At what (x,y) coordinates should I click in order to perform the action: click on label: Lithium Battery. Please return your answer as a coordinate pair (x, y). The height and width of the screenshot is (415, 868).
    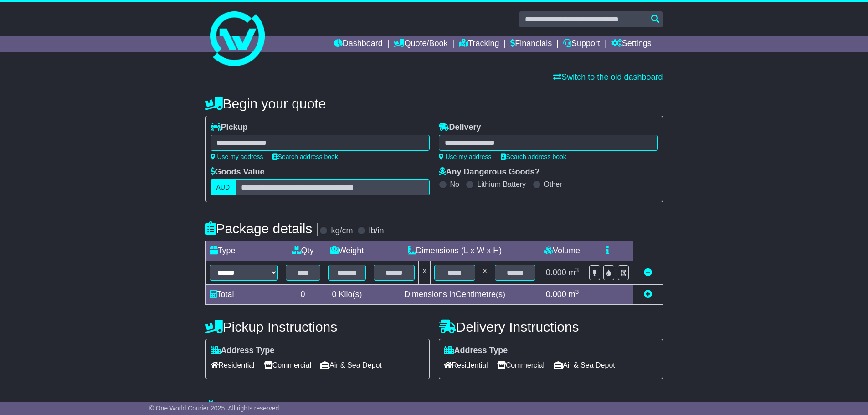
    Looking at the image, I should click on (501, 184).